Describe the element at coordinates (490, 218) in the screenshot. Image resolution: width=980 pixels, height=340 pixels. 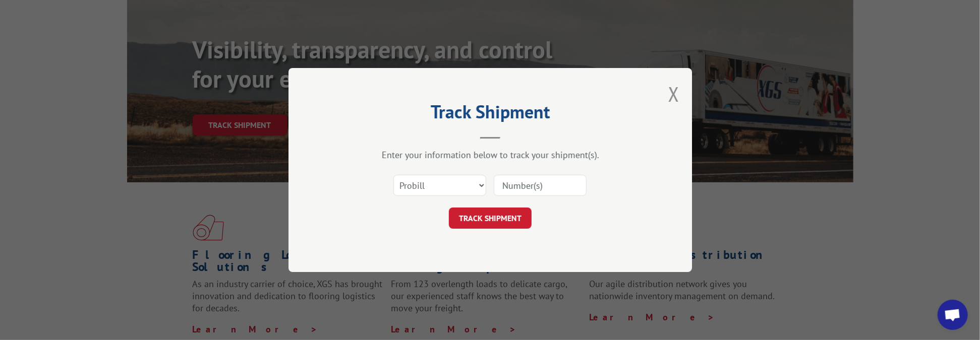
I see `button: TRACK SHIPMENT` at that location.